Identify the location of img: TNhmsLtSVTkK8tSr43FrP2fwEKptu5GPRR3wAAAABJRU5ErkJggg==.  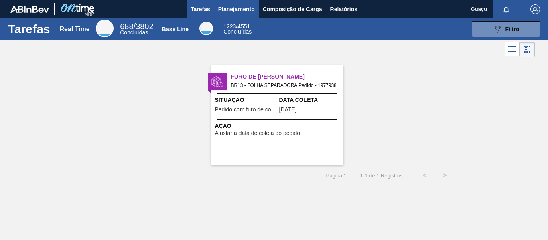
(30, 9).